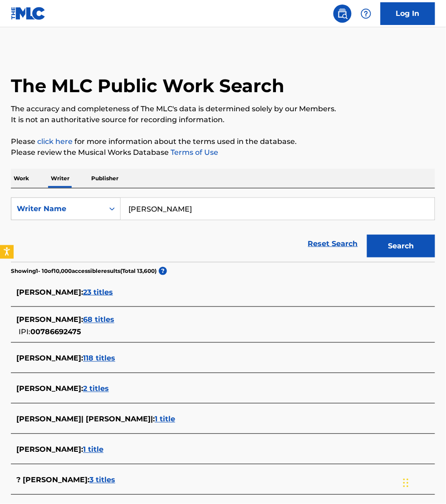  I want to click on img: search, so click(342, 13).